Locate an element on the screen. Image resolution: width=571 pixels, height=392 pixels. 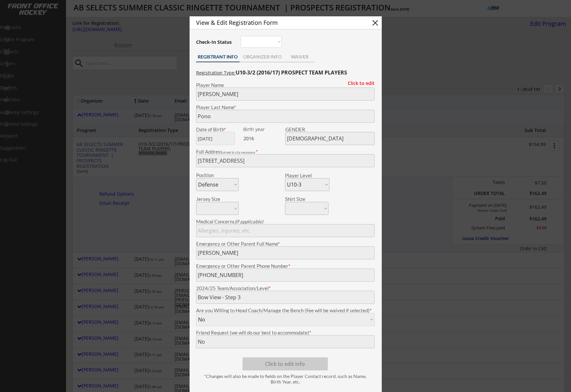
div: 2024/25 Team/Association/Level is located at coordinates (285, 288).